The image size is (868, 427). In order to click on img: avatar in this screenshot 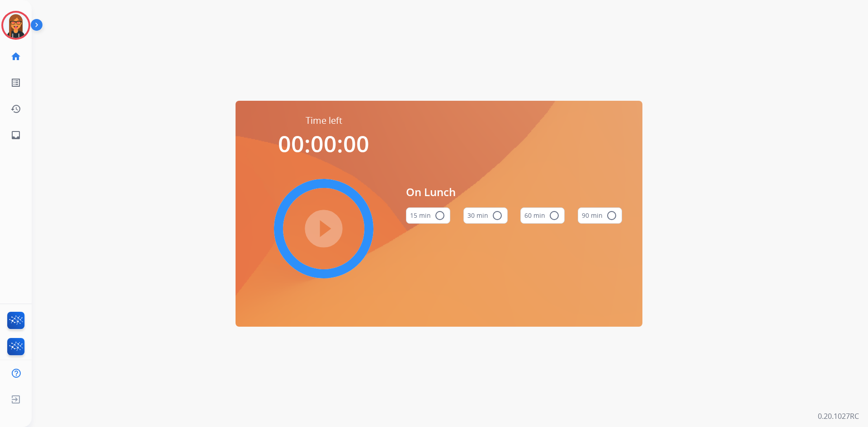, I will do `click(16, 25)`.